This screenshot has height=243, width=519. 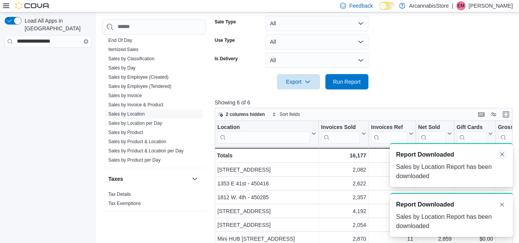 I want to click on button: Run Report, so click(x=347, y=82).